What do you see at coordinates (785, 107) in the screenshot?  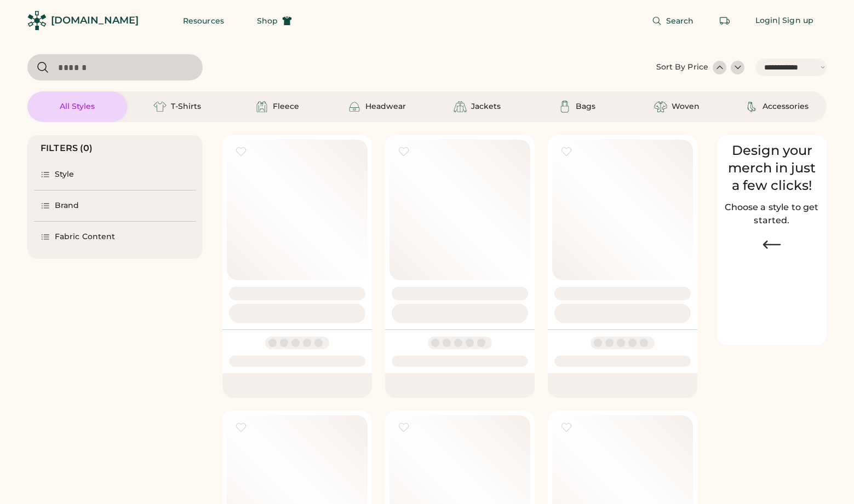 I see `div: Accessories` at bounding box center [785, 107].